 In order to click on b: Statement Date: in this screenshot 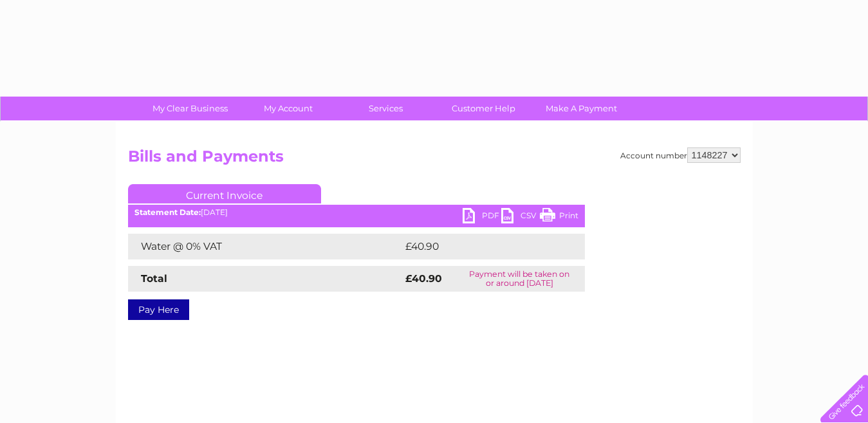, I will do `click(167, 212)`.